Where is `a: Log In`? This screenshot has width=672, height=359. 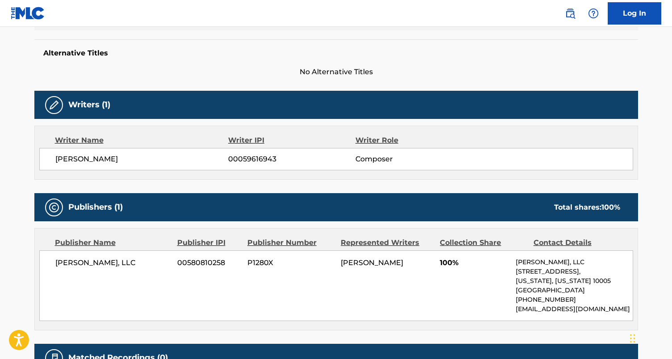 a: Log In is located at coordinates (635, 13).